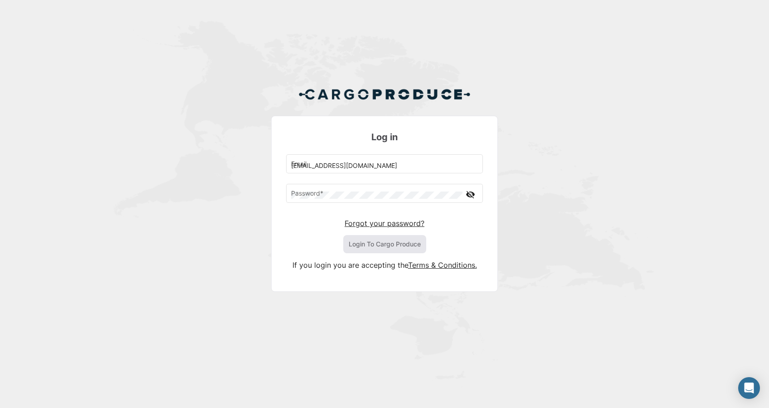  What do you see at coordinates (749, 388) in the screenshot?
I see `div: Open Intercom Messenger` at bounding box center [749, 388].